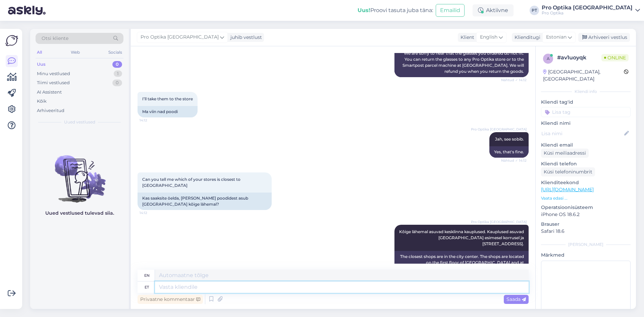  I want to click on div: Klient, so click(466, 37).